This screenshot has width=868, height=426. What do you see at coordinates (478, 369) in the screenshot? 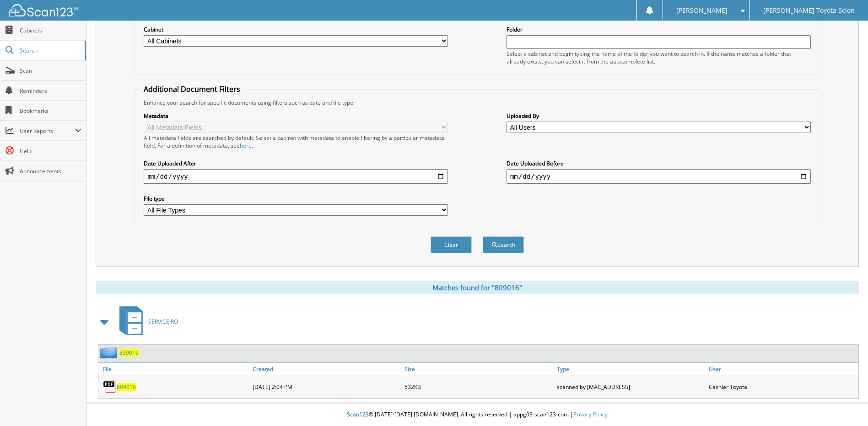
I see `a: Size` at bounding box center [478, 369].